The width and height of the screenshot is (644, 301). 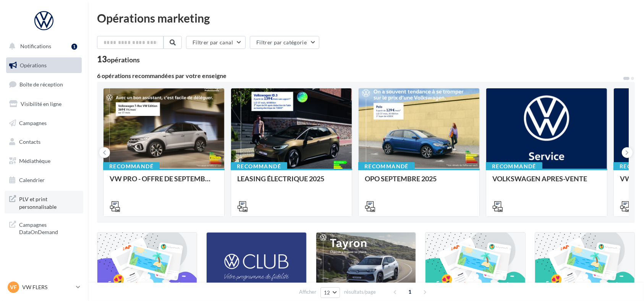 What do you see at coordinates (44, 65) in the screenshot?
I see `a: Opérations` at bounding box center [44, 65].